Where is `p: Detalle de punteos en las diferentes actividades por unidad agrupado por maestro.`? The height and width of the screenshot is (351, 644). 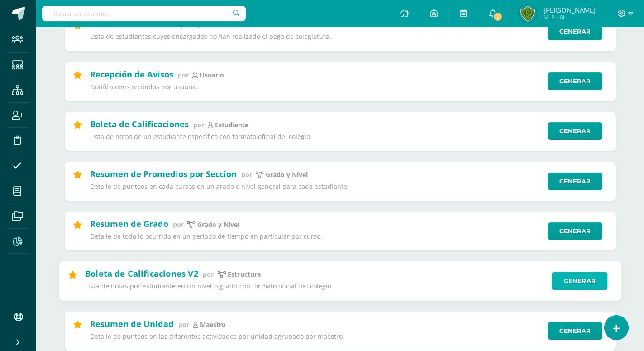
p: Detalle de punteos en las diferentes actividades por unidad agrupado por maestro. is located at coordinates (316, 336).